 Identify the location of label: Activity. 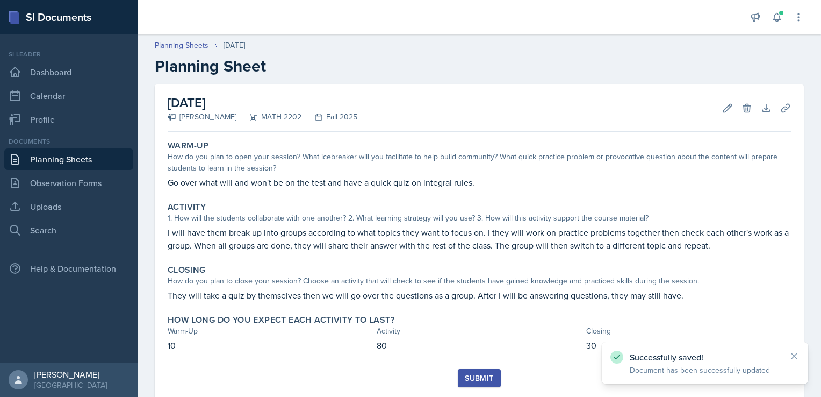
(187, 207).